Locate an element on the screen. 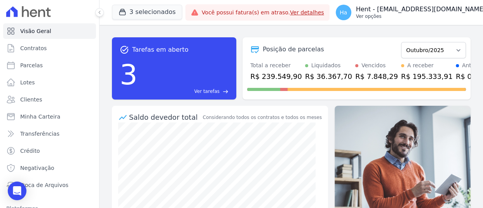  a: Ver tarefas east is located at coordinates (184, 91).